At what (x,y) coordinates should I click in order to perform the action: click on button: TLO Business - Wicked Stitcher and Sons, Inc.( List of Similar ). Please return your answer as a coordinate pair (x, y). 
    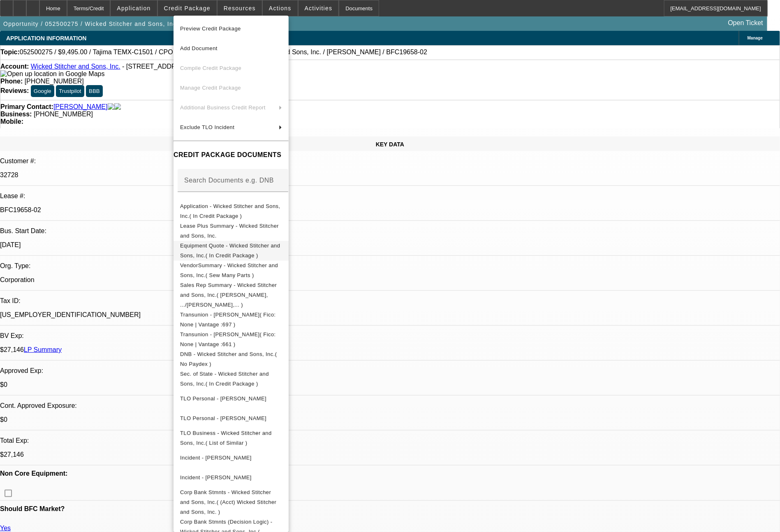
    Looking at the image, I should click on (231, 438).